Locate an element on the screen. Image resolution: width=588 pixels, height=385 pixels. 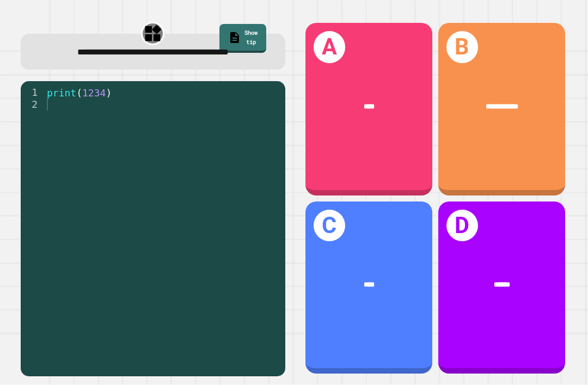
a: Show tip is located at coordinates (243, 39).